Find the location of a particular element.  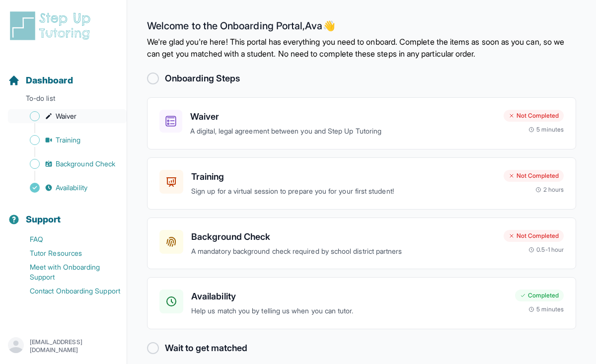

a: TrainingSign up for a virtual session to prepare you for your first student!Not Completed2 hours is located at coordinates (362, 183).